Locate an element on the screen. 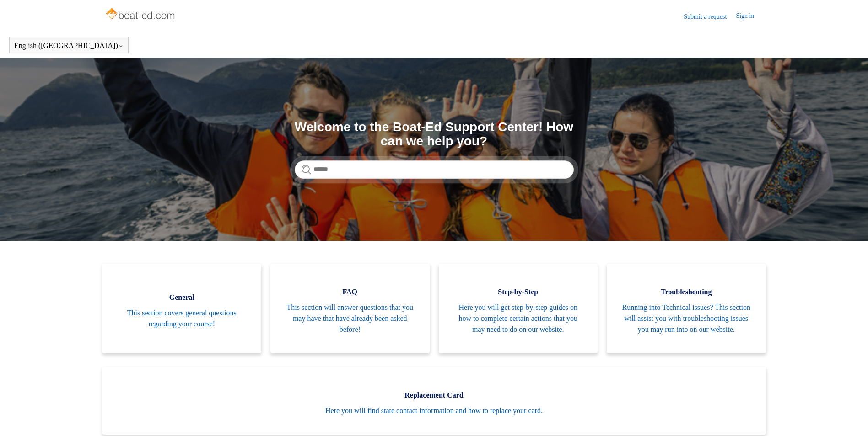 This screenshot has height=436, width=868. a: Troubleshooting Running into Technical issues? This section will assist you with troubleshooting ... is located at coordinates (686, 309).